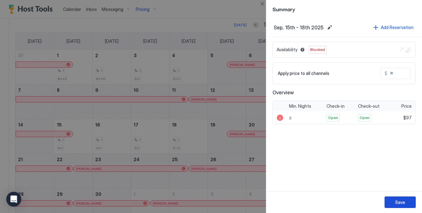 The width and height of the screenshot is (422, 213). Describe the element at coordinates (400, 202) in the screenshot. I see `button: Save` at that location.